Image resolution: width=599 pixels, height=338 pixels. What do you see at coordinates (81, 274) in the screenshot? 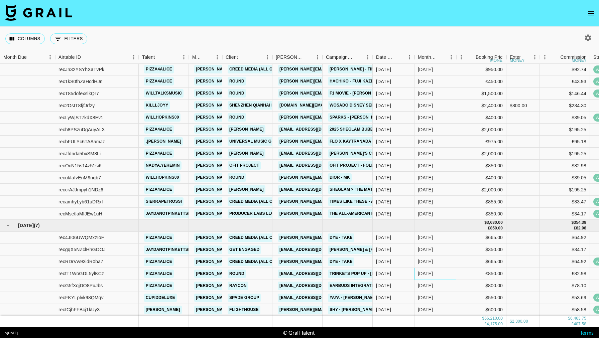
I see `div: rectT1WoGDL5ylKCz` at bounding box center [81, 274].